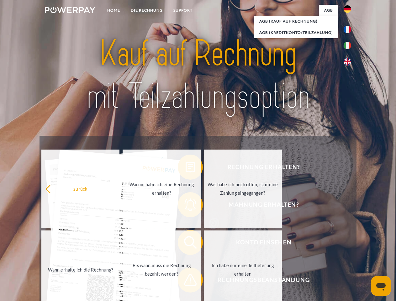 The width and height of the screenshot is (396, 301). I want to click on div: Bis wann muss die Rechnung bezahlt werden?, so click(161, 270).